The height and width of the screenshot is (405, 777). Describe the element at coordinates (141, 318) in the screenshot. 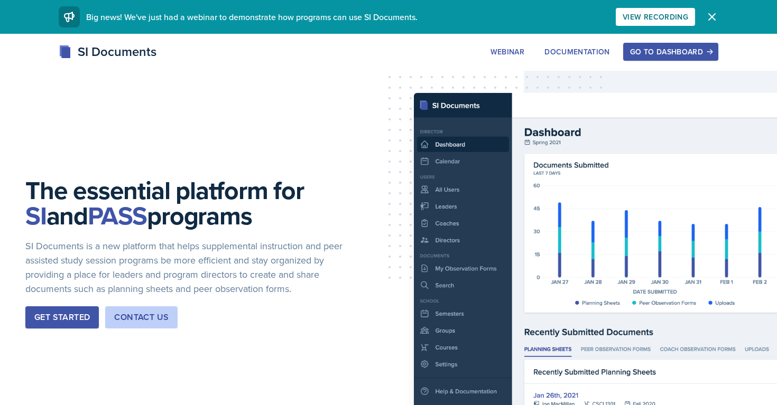

I see `div: Contact Us` at that location.